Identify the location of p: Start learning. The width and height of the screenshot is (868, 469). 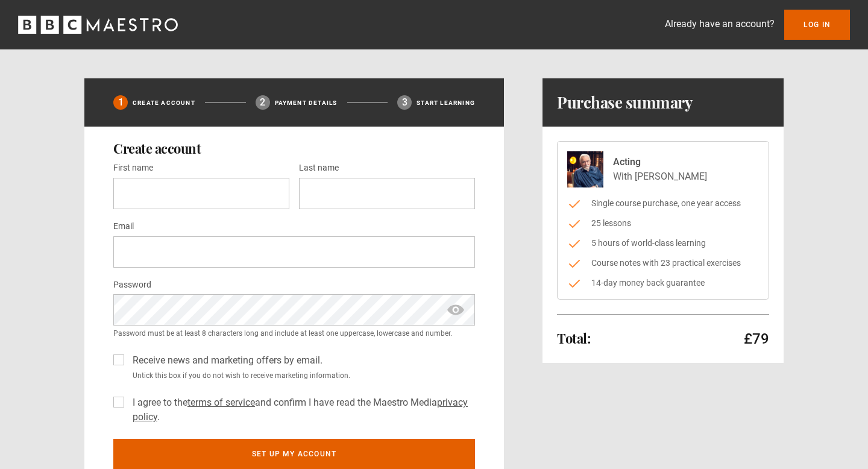
(446, 102).